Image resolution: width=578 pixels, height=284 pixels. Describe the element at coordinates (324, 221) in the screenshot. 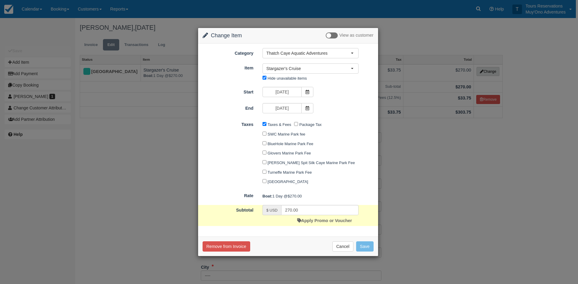

I see `a: Apply Promo or Voucher` at that location.